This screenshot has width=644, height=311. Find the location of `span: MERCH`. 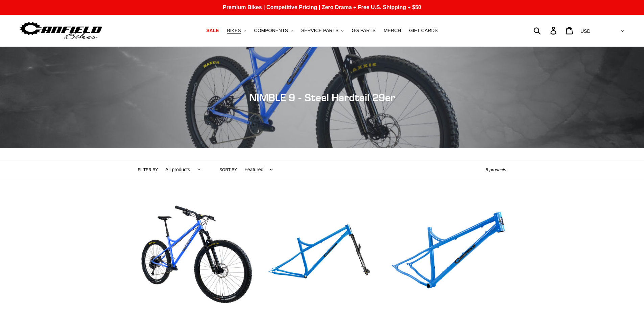

span: MERCH is located at coordinates (392, 30).